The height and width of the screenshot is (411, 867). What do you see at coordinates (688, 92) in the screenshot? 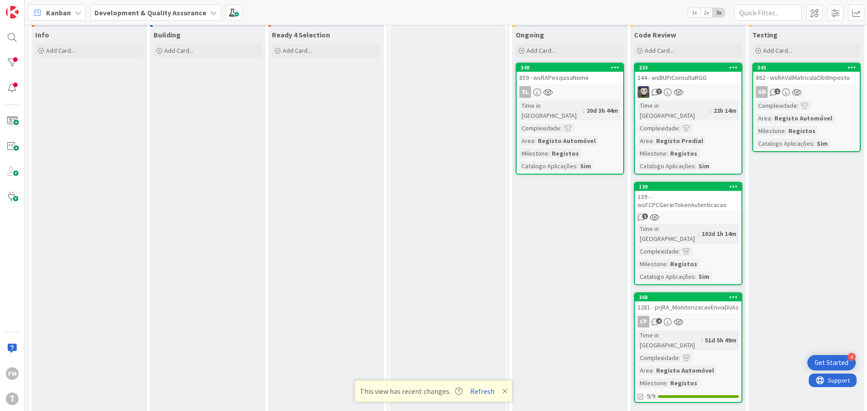
I see `div: LS` at bounding box center [688, 92].